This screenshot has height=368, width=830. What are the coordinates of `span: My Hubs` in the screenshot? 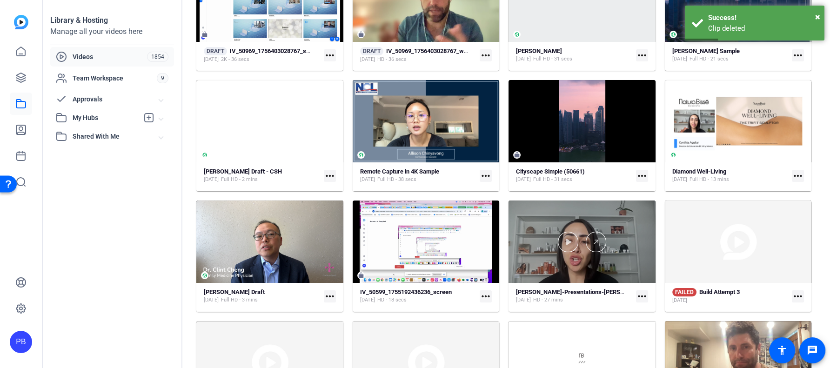 It's located at (106, 118).